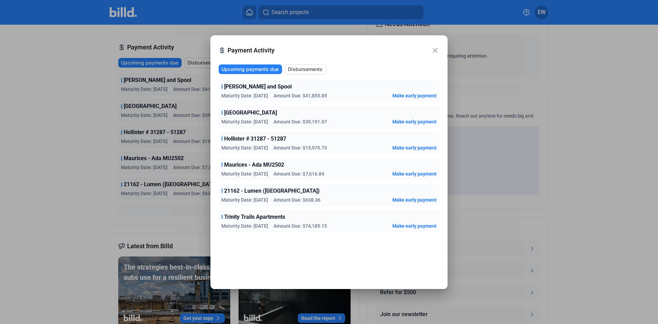 Image resolution: width=658 pixels, height=324 pixels. Describe the element at coordinates (255, 139) in the screenshot. I see `span: Hollister # 31287 - 51287` at that location.